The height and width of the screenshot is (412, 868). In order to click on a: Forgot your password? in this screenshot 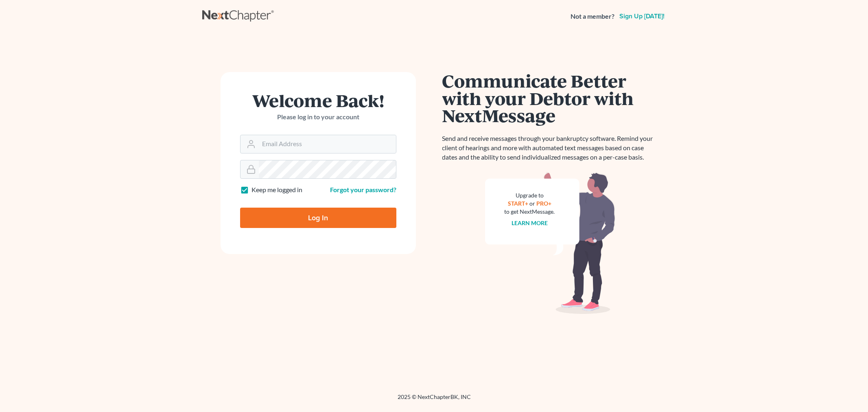, I will do `click(363, 189)`.